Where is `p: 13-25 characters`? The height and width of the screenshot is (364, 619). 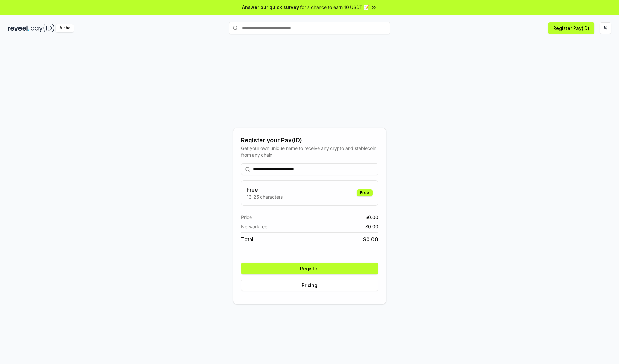
p: 13-25 characters is located at coordinates (265, 196).